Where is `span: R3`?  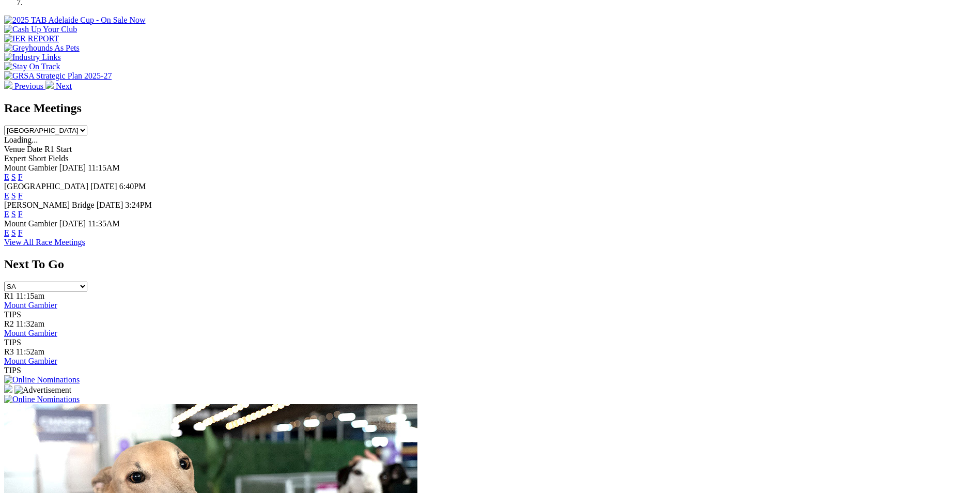 span: R3 is located at coordinates (9, 351).